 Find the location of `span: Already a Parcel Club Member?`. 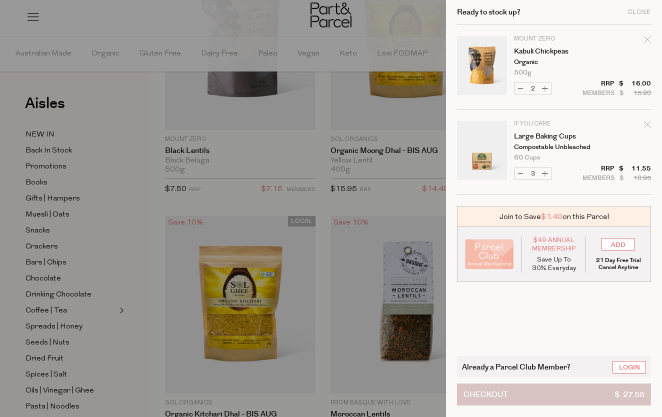

span: Already a Parcel Club Member? is located at coordinates (516, 366).